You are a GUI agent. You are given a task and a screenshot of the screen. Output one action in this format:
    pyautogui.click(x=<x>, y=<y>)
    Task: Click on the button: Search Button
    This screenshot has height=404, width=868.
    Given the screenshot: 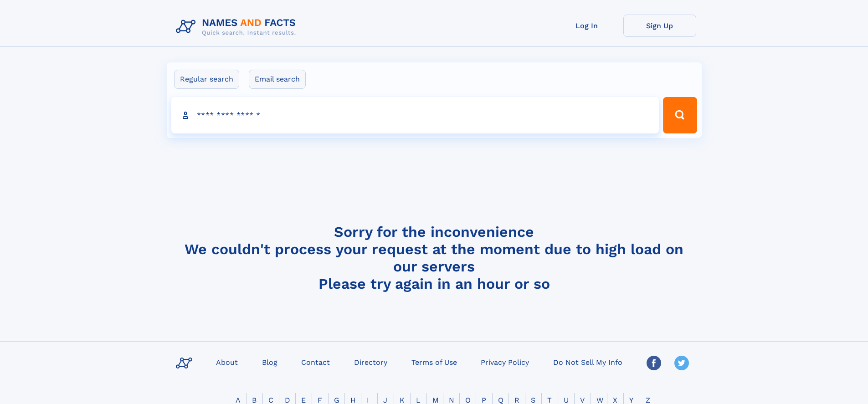 What is the action you would take?
    pyautogui.click(x=680, y=115)
    